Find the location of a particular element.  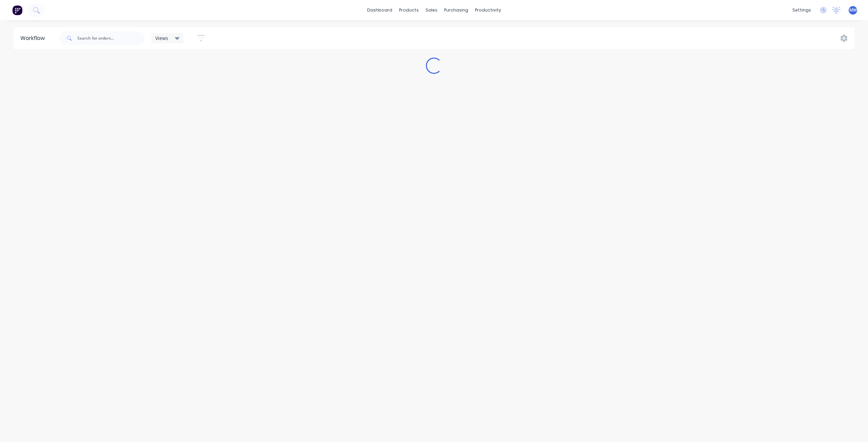

div: purchasing is located at coordinates (456, 10).